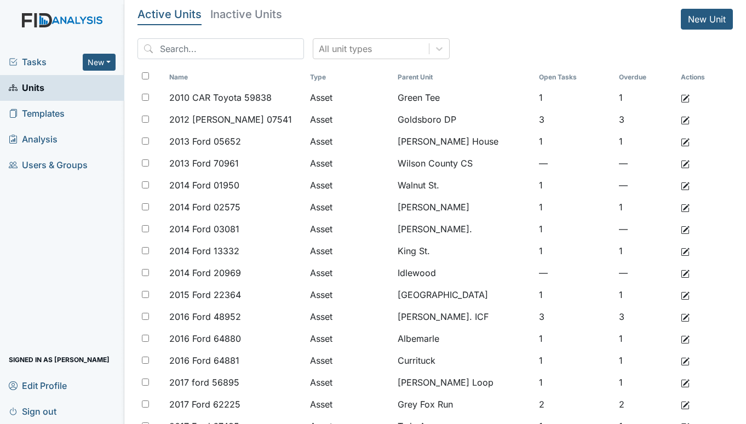 The image size is (746, 424). What do you see at coordinates (37, 113) in the screenshot?
I see `span: Templates` at bounding box center [37, 113].